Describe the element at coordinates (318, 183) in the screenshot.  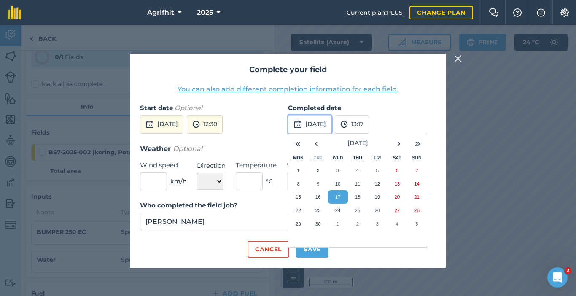
I see `abbr: September 9, 2025` at that location.